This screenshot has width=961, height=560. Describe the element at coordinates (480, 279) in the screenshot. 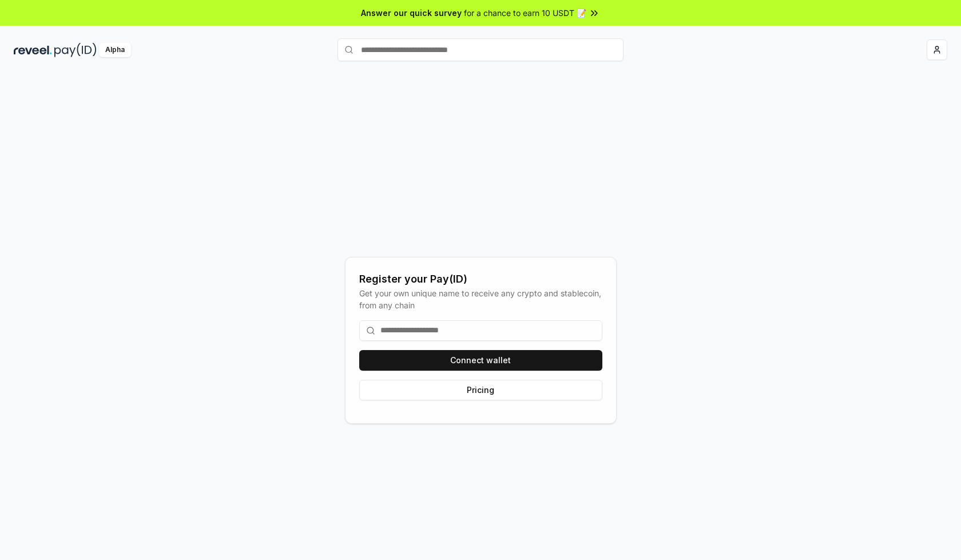

I see `div: Register your Pay(ID)` at that location.